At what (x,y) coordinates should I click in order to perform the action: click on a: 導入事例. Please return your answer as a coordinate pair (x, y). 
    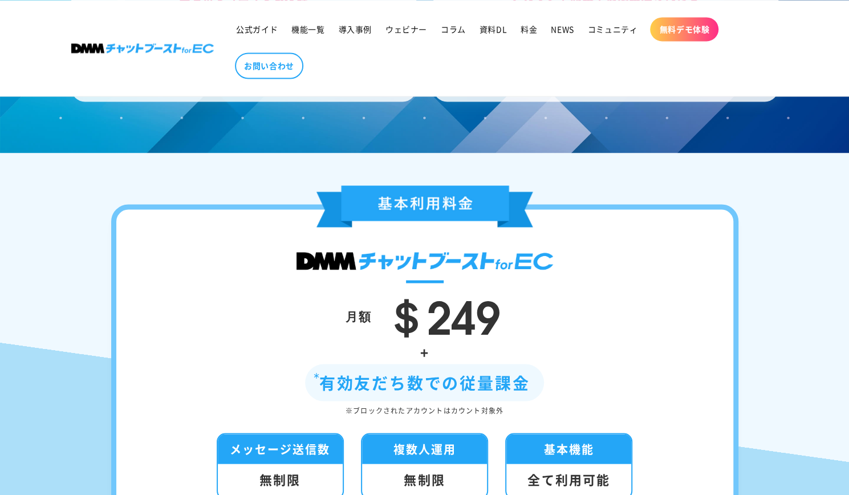
    Looking at the image, I should click on (355, 29).